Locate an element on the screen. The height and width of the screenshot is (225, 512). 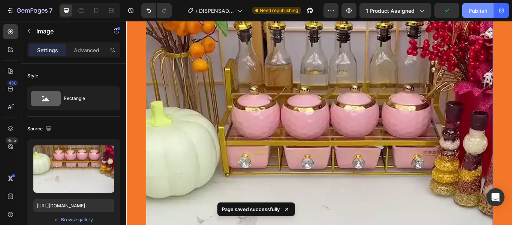
span: Need republishing is located at coordinates (279, 10).